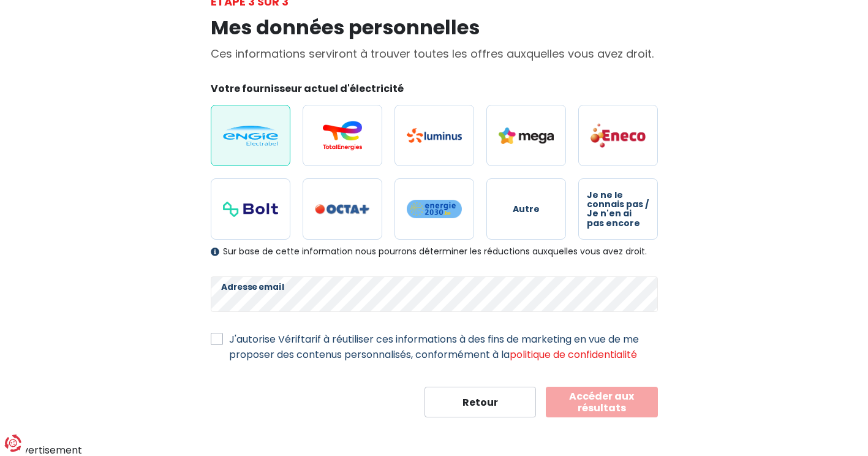  What do you see at coordinates (250, 209) in the screenshot?
I see `img: Bolt` at bounding box center [250, 209].